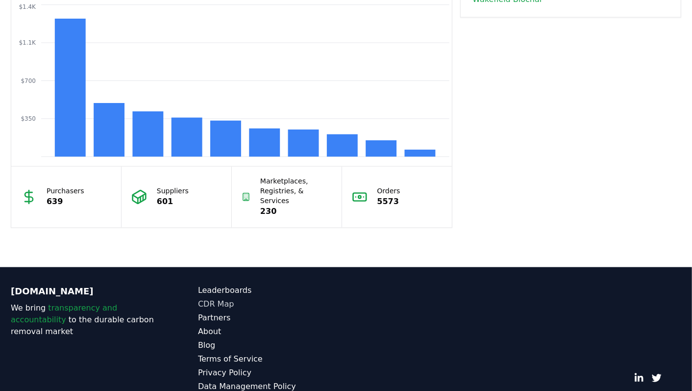 This screenshot has height=391, width=692. Describe the element at coordinates (272, 346) in the screenshot. I see `a: Blog` at that location.